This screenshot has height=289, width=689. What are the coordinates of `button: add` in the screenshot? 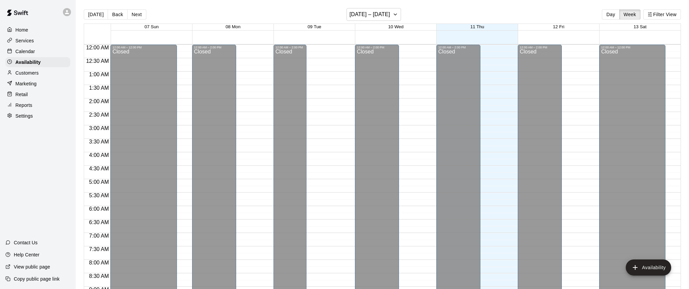 It's located at (648, 268).